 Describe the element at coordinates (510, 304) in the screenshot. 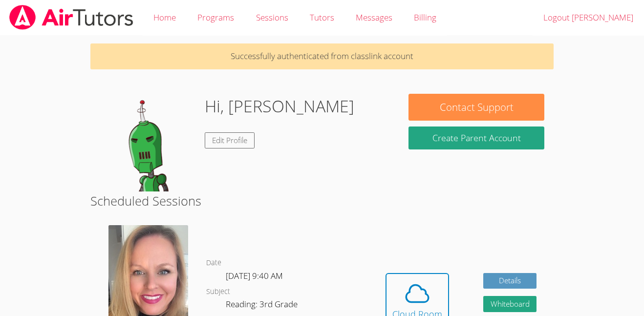

I see `button: Whiteboard` at that location.